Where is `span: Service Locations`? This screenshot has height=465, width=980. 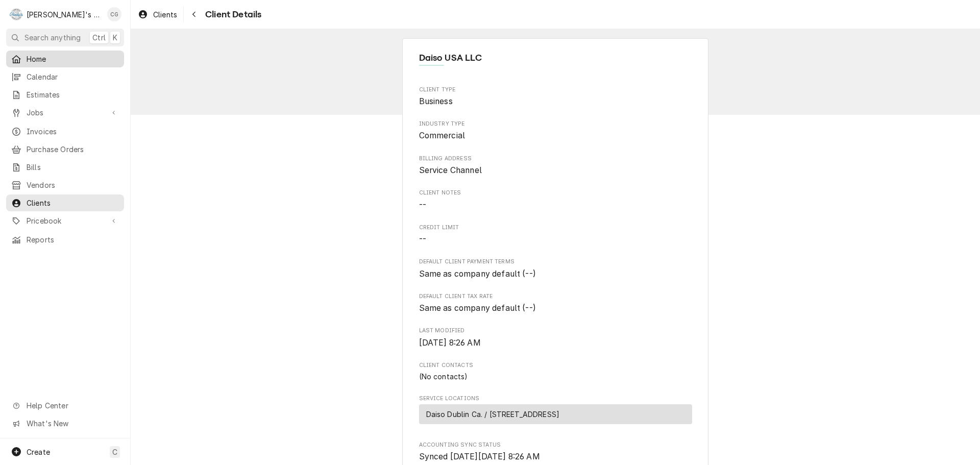 span: Service Locations is located at coordinates (556, 398).